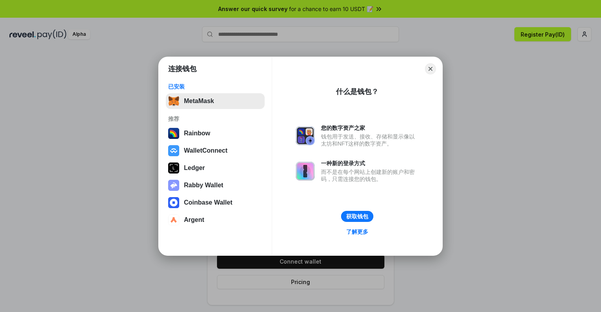 This screenshot has width=601, height=312. I want to click on h1: 连接钱包, so click(182, 69).